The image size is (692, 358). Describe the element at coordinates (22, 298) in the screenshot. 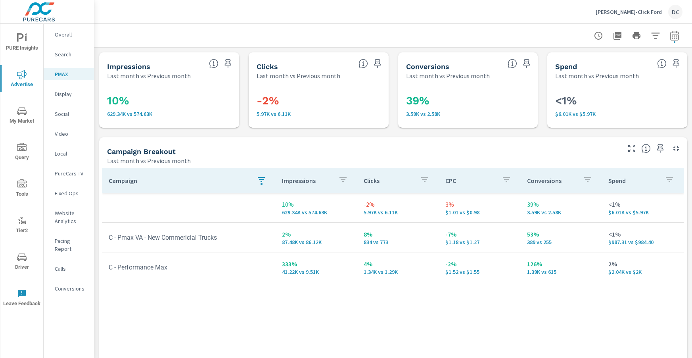

I see `span: Leave Feedback` at that location.